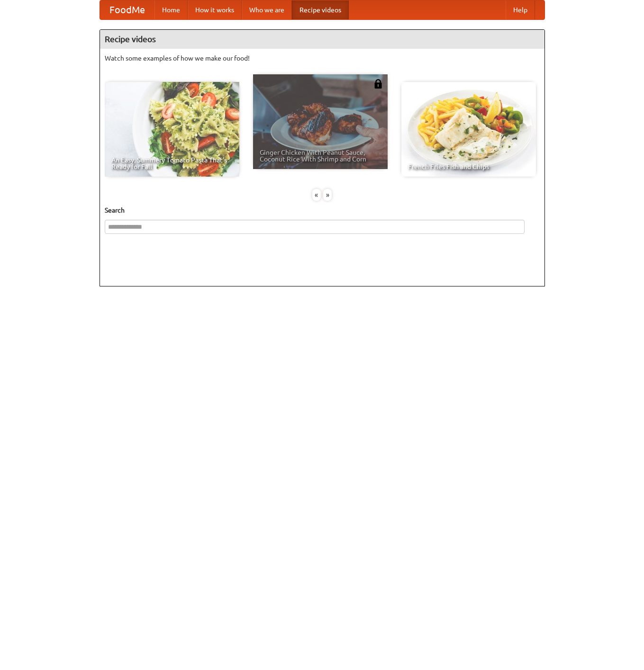  What do you see at coordinates (468, 130) in the screenshot?
I see `a: French Fries Fish and Chips` at bounding box center [468, 130].